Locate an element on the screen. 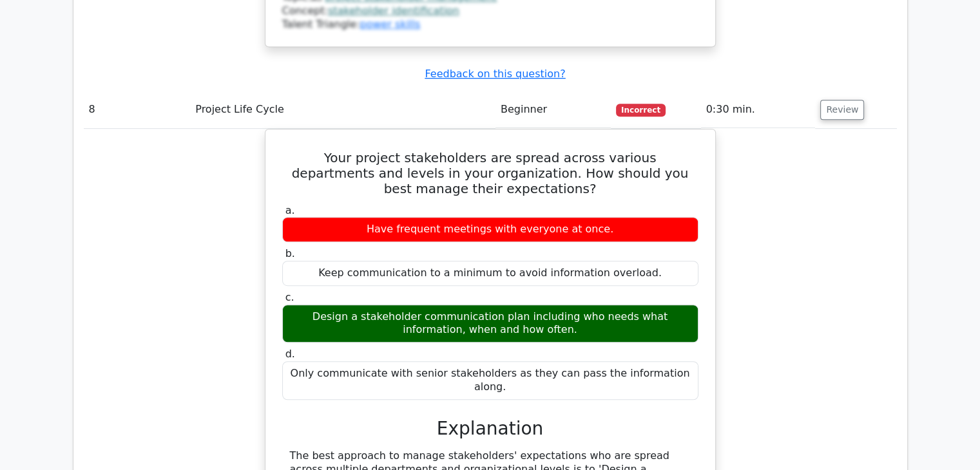 The height and width of the screenshot is (470, 980). div: Have frequent meetings with everyone at once. is located at coordinates (490, 229).